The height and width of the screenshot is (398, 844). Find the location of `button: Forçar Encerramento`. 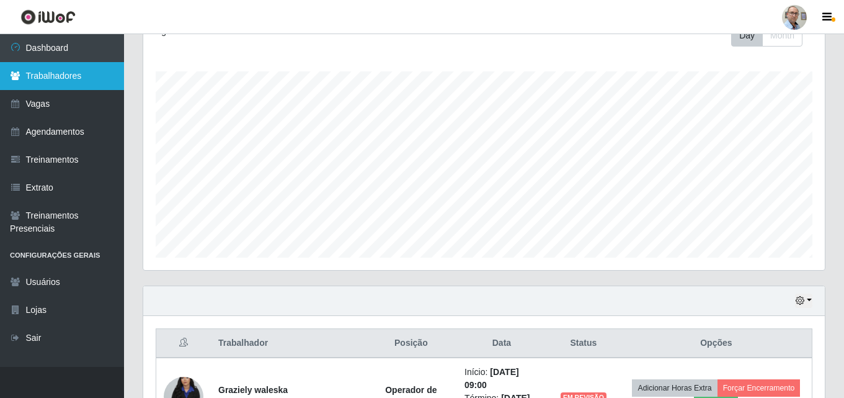

button: Forçar Encerramento is located at coordinates (759, 388).